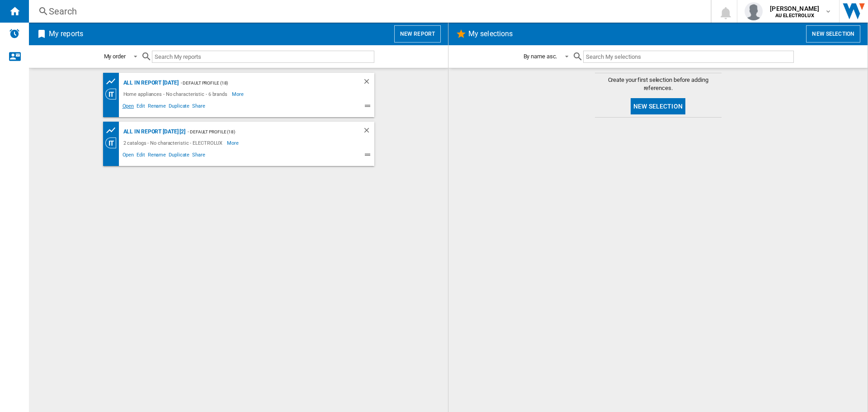 Image resolution: width=868 pixels, height=412 pixels. Describe the element at coordinates (115, 56) in the screenshot. I see `div: My order` at that location.